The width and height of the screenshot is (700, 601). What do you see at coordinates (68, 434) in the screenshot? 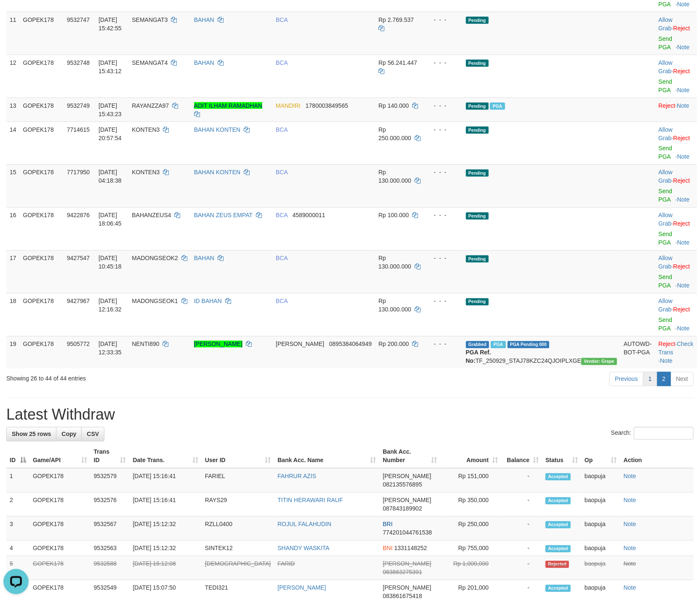
I see `span: Copy` at bounding box center [68, 434].